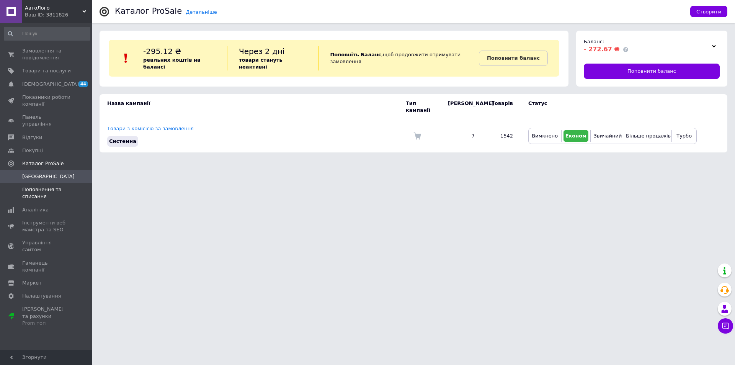 The width and height of the screenshot is (735, 365). Describe the element at coordinates (35, 210) in the screenshot. I see `span: Аналітика` at that location.